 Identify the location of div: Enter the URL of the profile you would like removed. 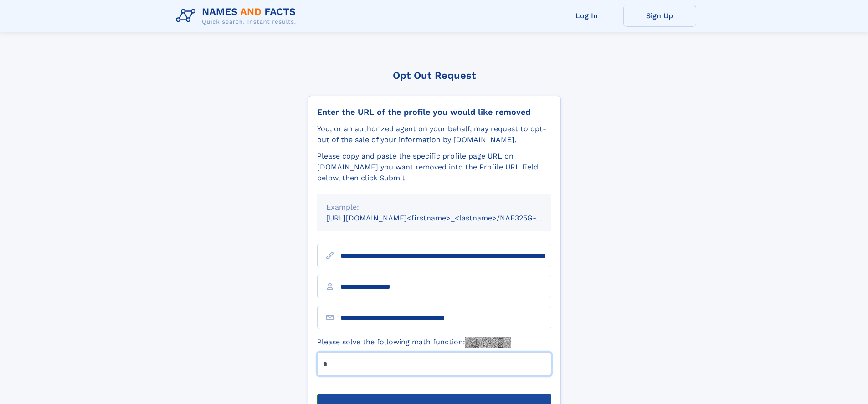
(434, 112).